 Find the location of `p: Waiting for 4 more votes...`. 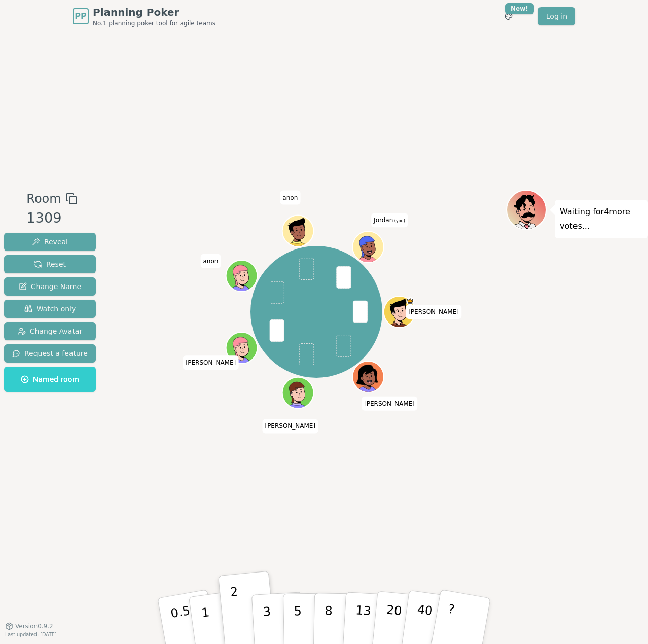

p: Waiting for 4 more votes... is located at coordinates (601, 219).